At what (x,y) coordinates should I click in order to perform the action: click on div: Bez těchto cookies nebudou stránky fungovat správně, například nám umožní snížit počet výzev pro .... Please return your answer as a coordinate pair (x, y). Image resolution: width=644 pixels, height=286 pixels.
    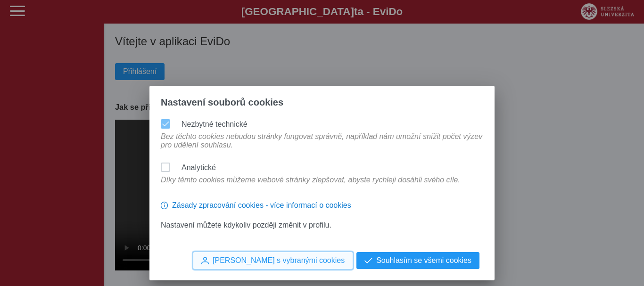
    Looking at the image, I should click on (322, 146).